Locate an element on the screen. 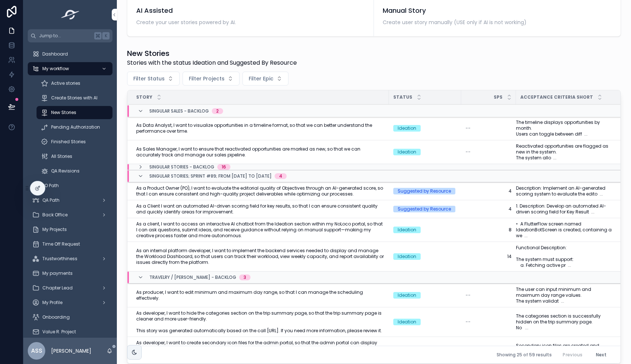 This screenshot has width=631, height=364. span: PO Path is located at coordinates (50, 186).